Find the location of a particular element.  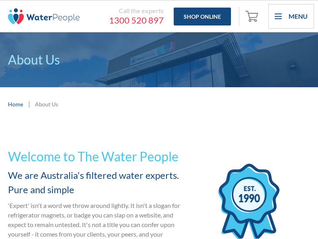

a: 1300 520 897 is located at coordinates (126, 20).